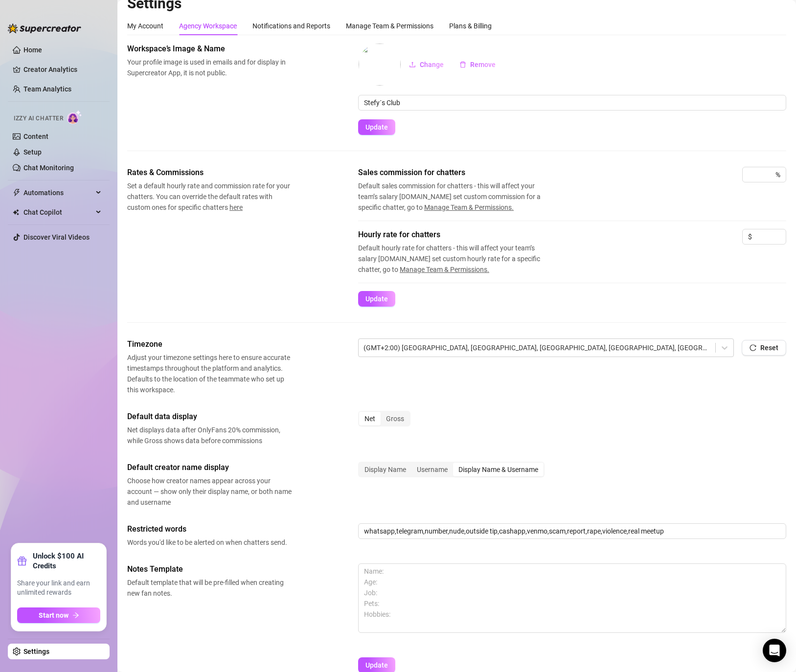 Image resolution: width=796 pixels, height=672 pixels. What do you see at coordinates (49, 167) in the screenshot?
I see `a: Chat Monitoring` at bounding box center [49, 167].